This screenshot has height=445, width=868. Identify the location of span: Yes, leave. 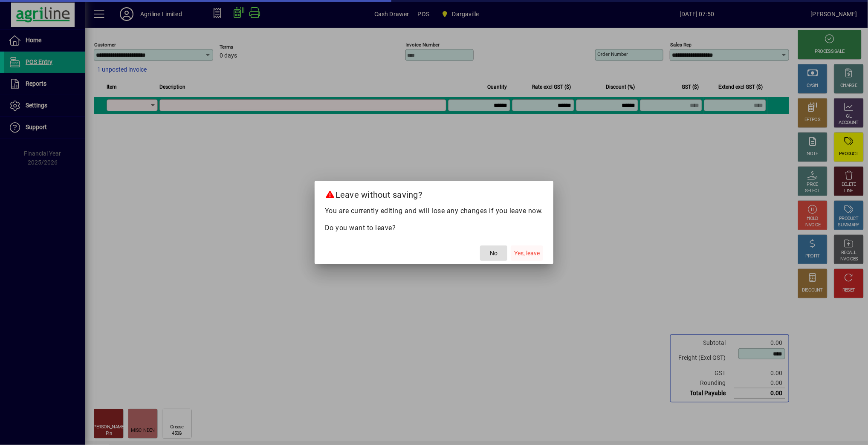
(527, 253).